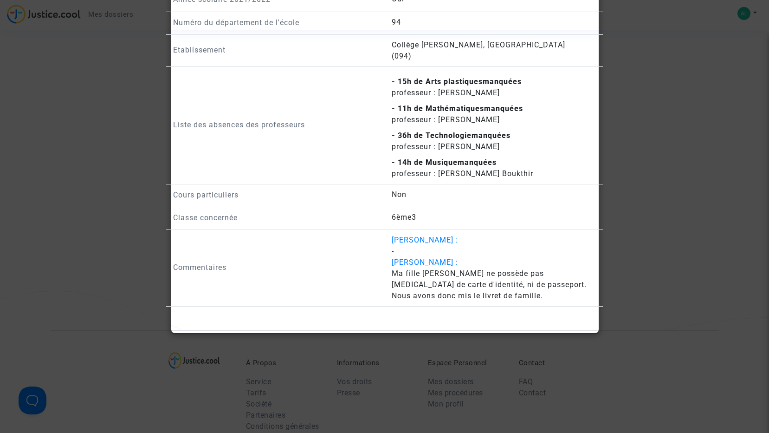  I want to click on b: - 36h de Technologie manquées, so click(451, 135).